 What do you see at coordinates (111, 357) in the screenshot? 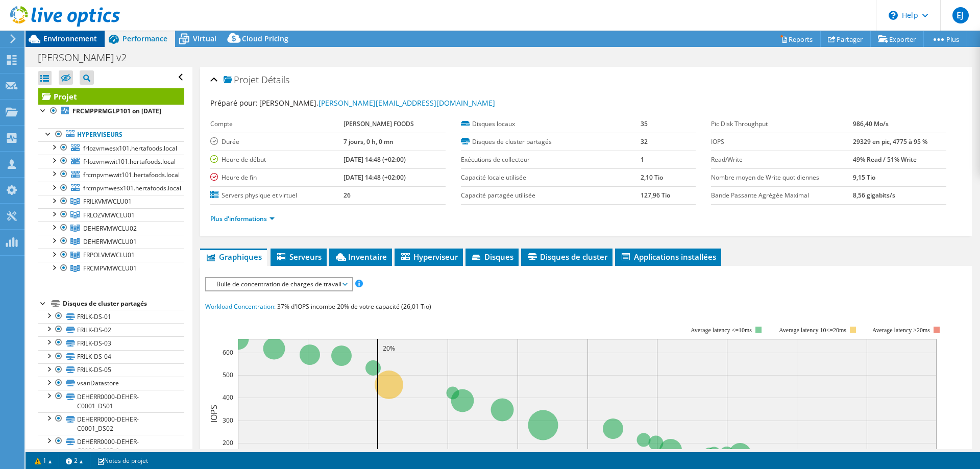
I see `a: FRILK-DS-04` at bounding box center [111, 357].